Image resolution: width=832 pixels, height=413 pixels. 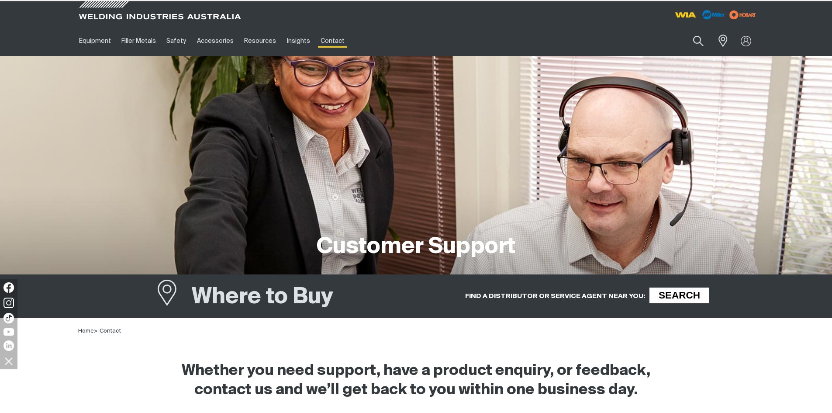 I want to click on img: TikTok, so click(x=9, y=318).